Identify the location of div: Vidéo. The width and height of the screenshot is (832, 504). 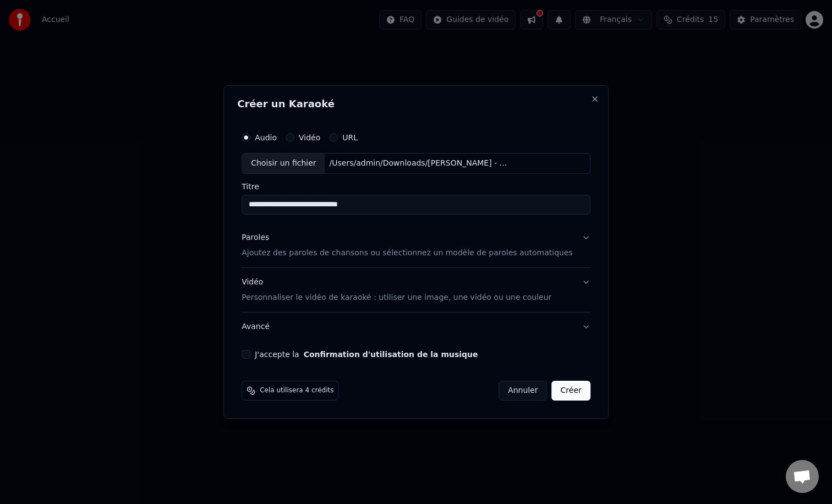
(396, 290).